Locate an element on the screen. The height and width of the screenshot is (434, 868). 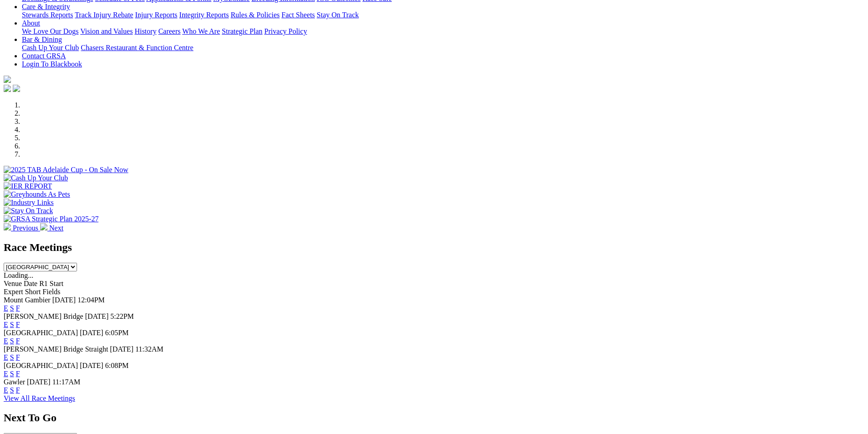
div: Care & Integrity is located at coordinates (443, 15).